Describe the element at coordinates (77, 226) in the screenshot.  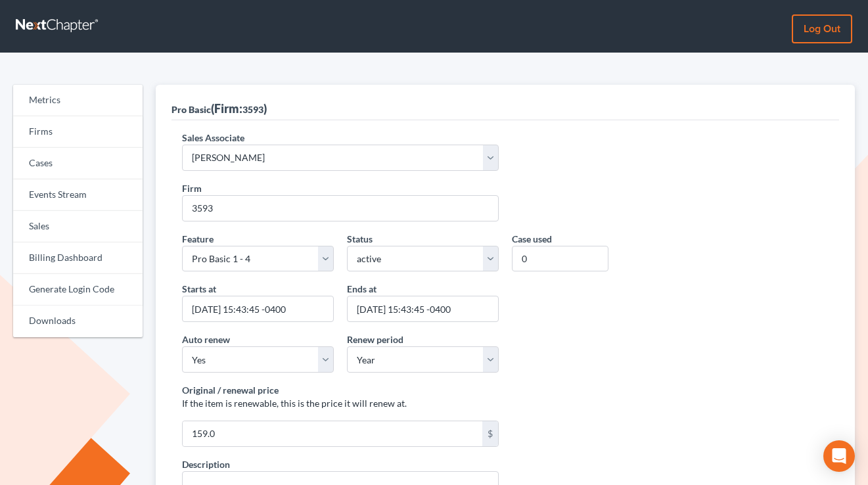
I see `a: Sales` at that location.